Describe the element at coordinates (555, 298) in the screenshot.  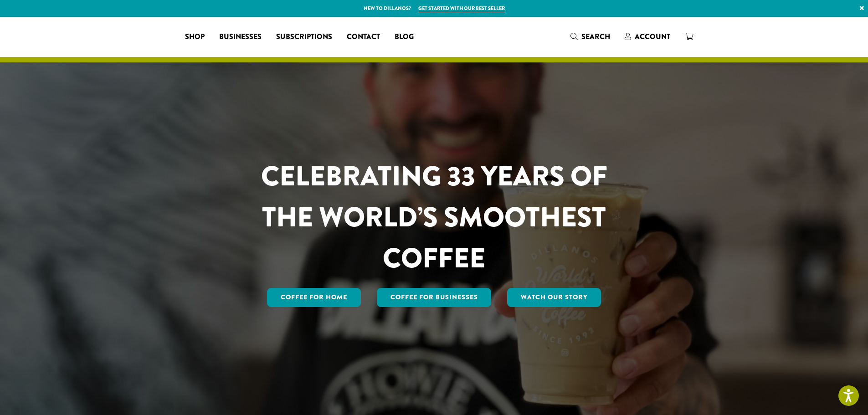
I see `a: Watch Our Story` at that location.